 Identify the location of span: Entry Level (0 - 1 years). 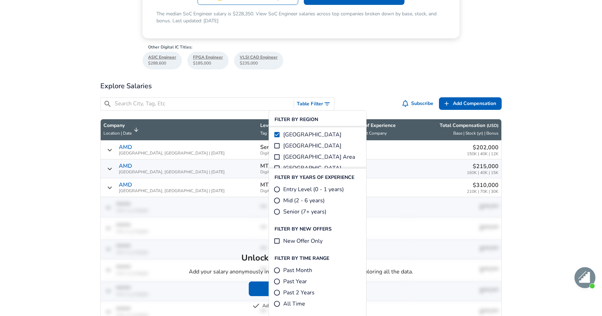
(314, 189).